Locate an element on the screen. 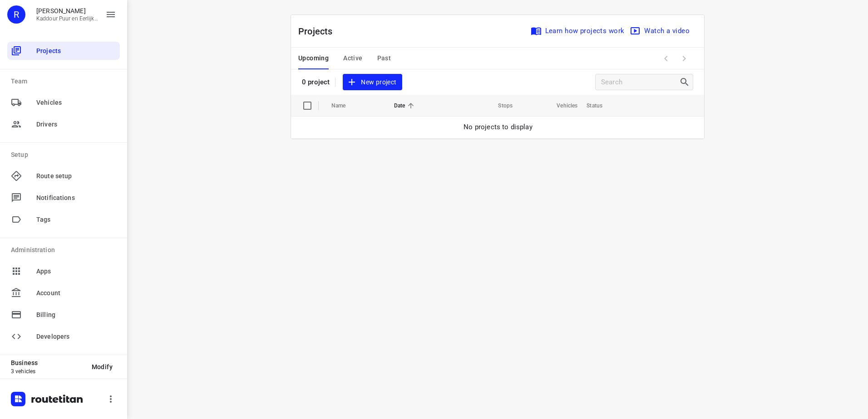 The height and width of the screenshot is (419, 868). button: New project is located at coordinates (372, 82).